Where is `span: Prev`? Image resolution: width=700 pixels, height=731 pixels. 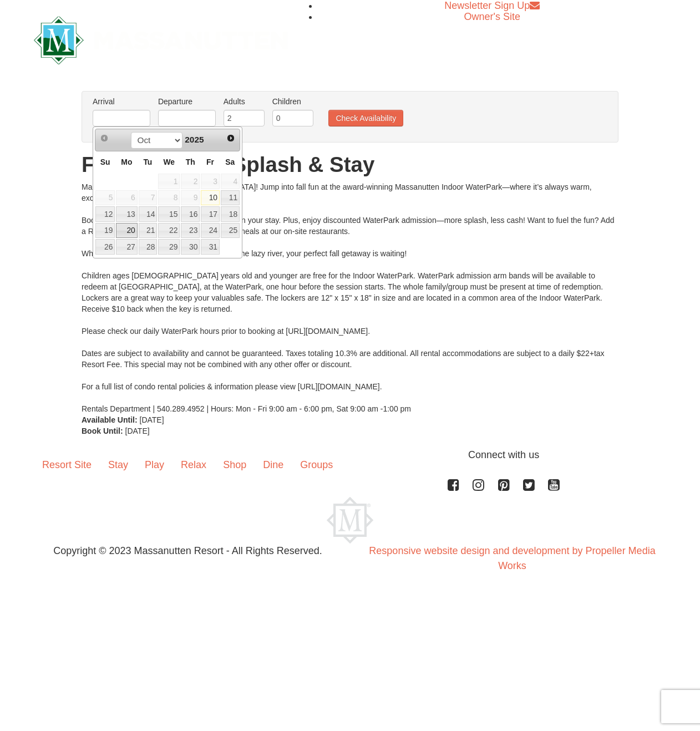
span: Prev is located at coordinates (104, 138).